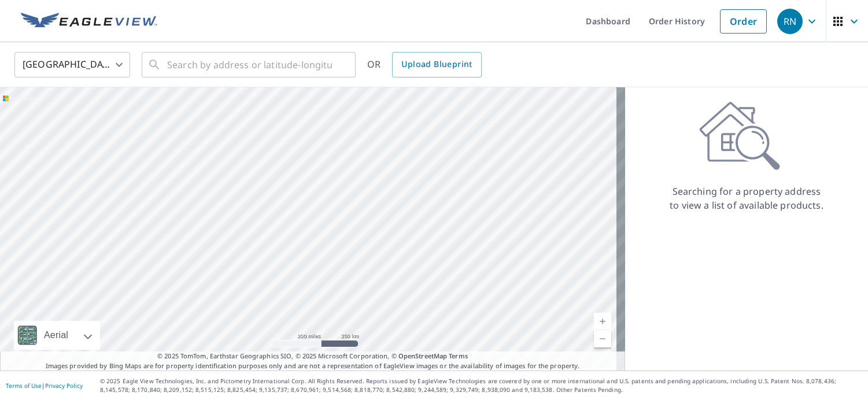  What do you see at coordinates (63, 386) in the screenshot?
I see `a: Privacy Policy` at bounding box center [63, 386].